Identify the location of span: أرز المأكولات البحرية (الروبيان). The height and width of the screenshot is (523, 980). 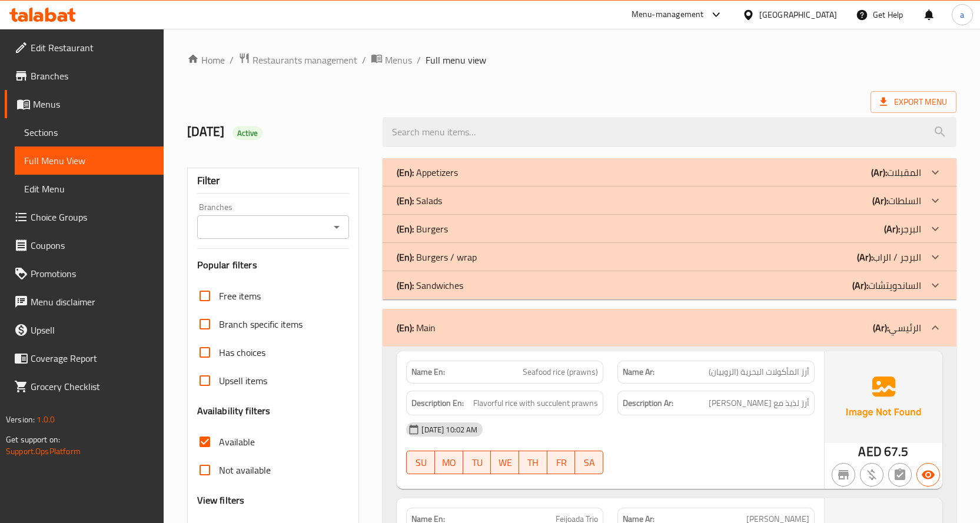
(758, 372).